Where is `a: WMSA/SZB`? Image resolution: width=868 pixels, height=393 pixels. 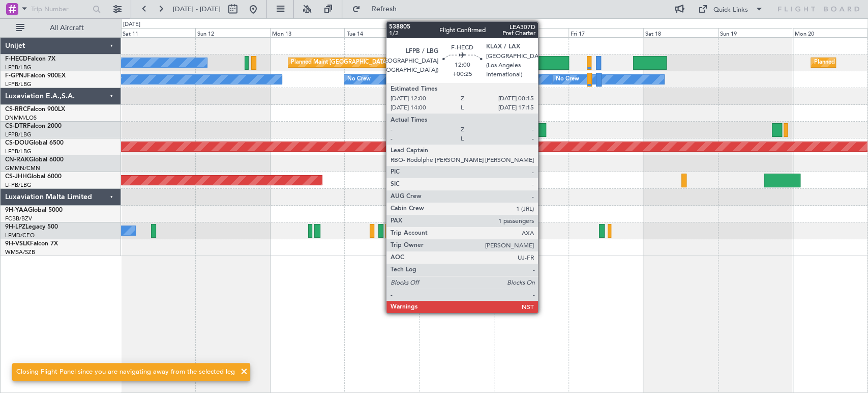 a: WMSA/SZB is located at coordinates (20, 252).